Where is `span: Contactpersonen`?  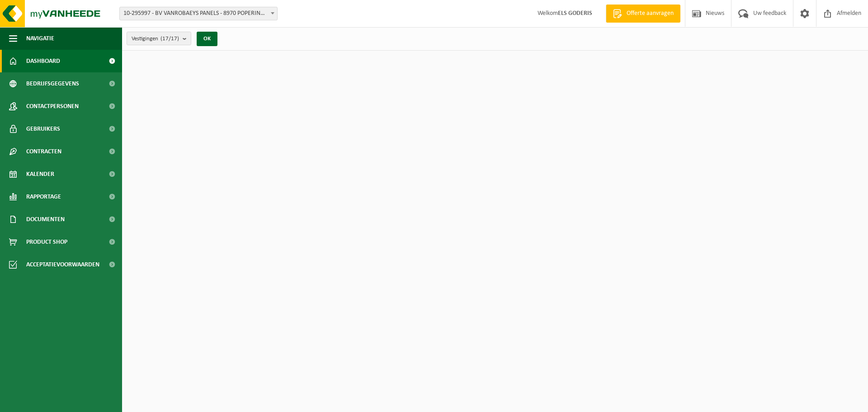
span: Contactpersonen is located at coordinates (53, 106).